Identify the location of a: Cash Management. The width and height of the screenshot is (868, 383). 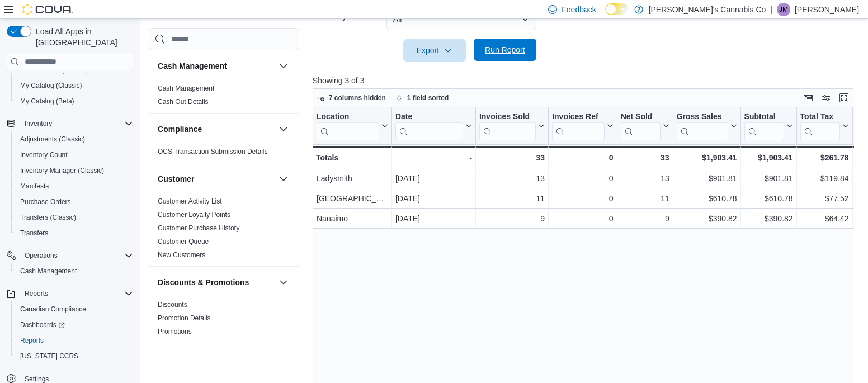
(48, 272).